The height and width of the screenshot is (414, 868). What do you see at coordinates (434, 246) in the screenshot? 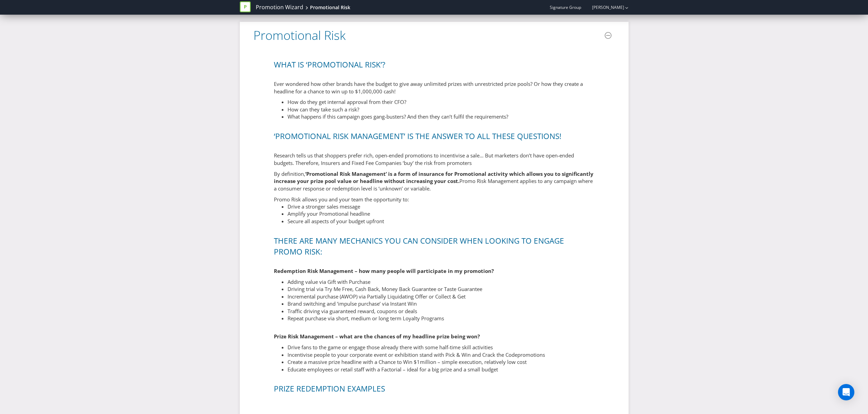
I see `legend: There are many mechanics you can consider when looking to engage Promo Risk:` at bounding box center [434, 246].